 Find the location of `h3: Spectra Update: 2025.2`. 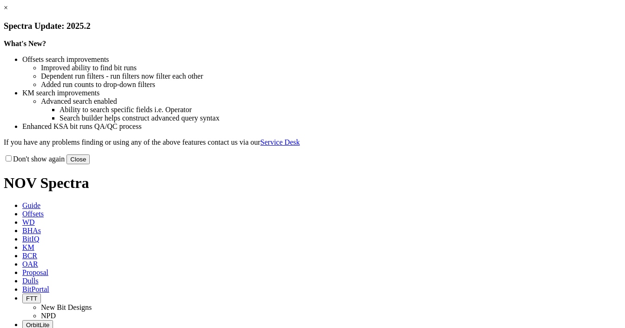

h3: Spectra Update: 2025.2 is located at coordinates (312, 26).